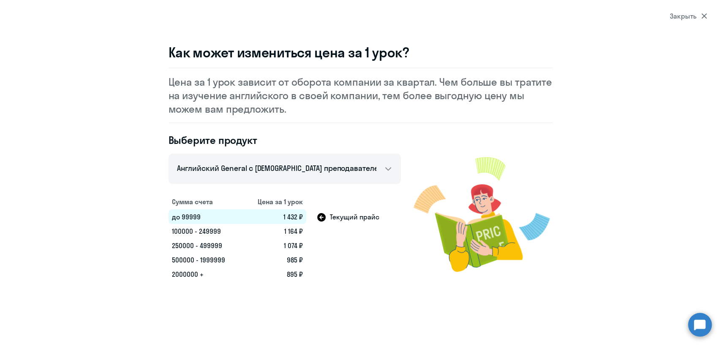 The image size is (721, 346). I want to click on td: 895 ₽, so click(274, 274).